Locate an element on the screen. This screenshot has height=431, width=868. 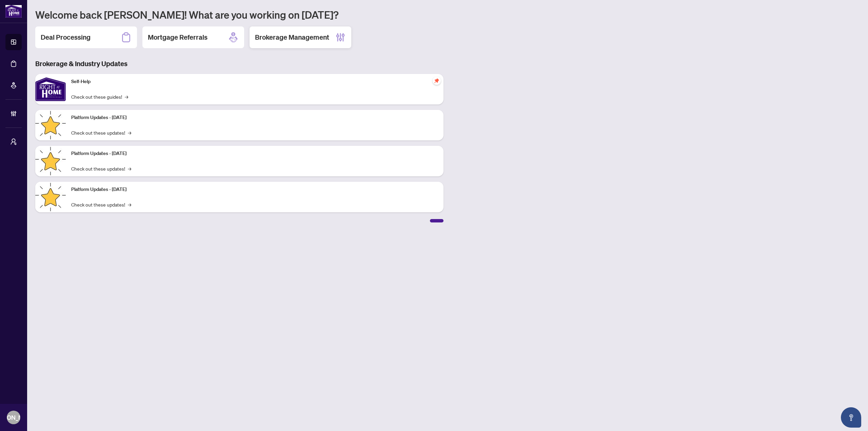
p: Self-Help is located at coordinates (254, 82).